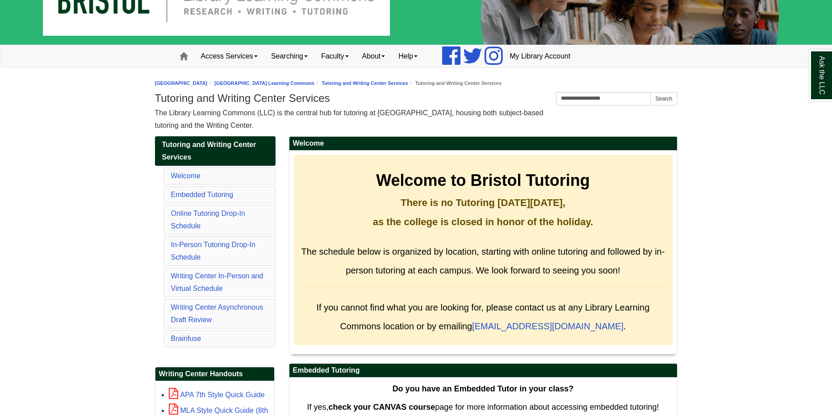 The image size is (832, 416). Describe the element at coordinates (209, 150) in the screenshot. I see `span: Tutoring and Writing Center Services` at that location.